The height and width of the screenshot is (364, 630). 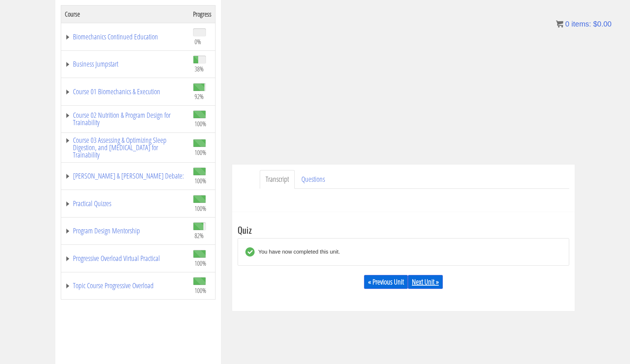 What do you see at coordinates (202, 14) in the screenshot?
I see `th: Progress` at bounding box center [202, 14].